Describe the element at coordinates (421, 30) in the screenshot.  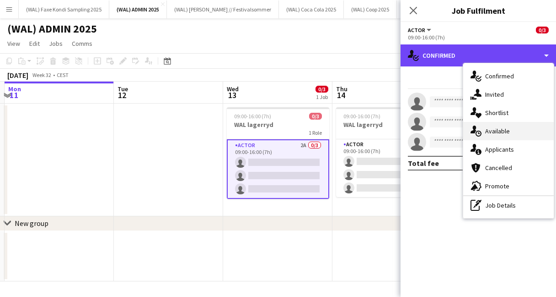
I see `button: Actor` at that location.